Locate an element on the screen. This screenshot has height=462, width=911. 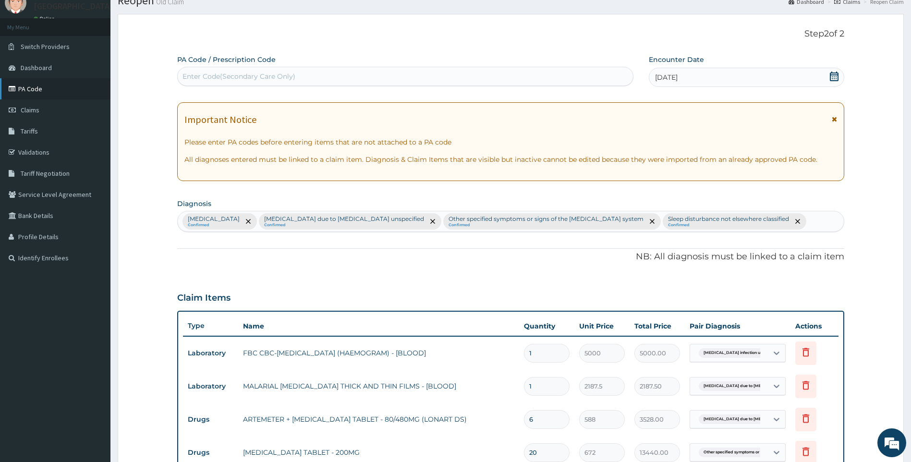
th: Type is located at coordinates (210, 326).